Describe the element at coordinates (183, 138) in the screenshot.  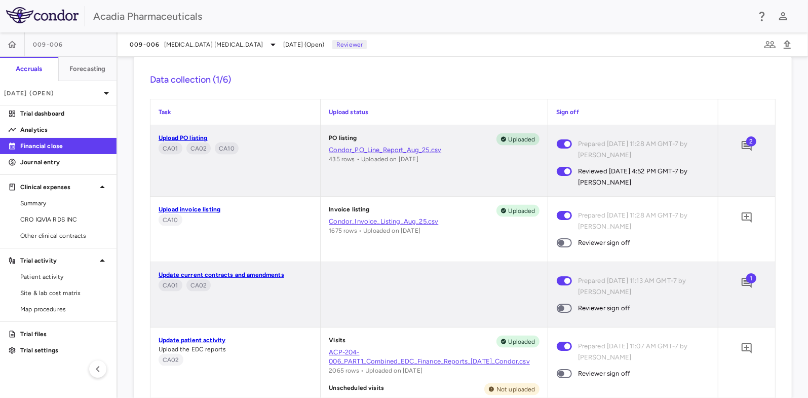
I see `a: Upload PO listing` at that location.